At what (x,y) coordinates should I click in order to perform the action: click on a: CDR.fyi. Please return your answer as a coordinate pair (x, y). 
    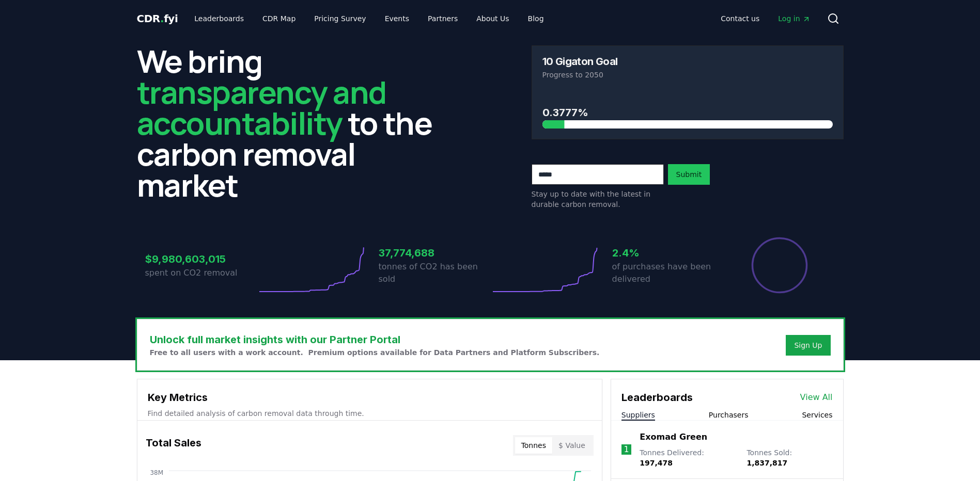
    Looking at the image, I should click on (158, 19).